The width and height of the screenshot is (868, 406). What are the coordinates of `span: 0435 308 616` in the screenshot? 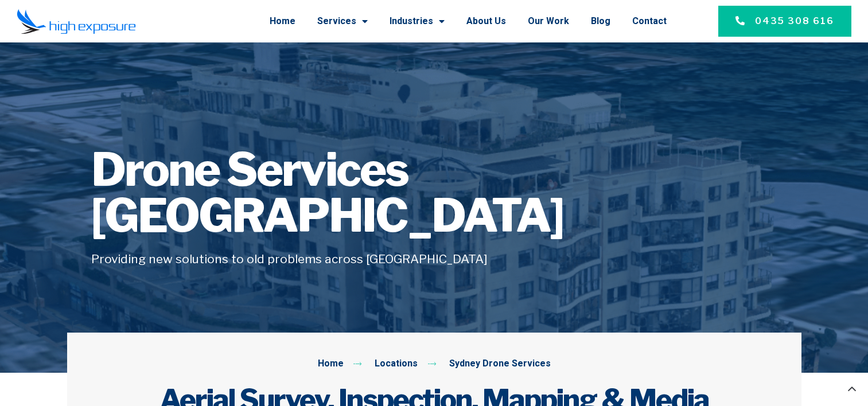 It's located at (794, 21).